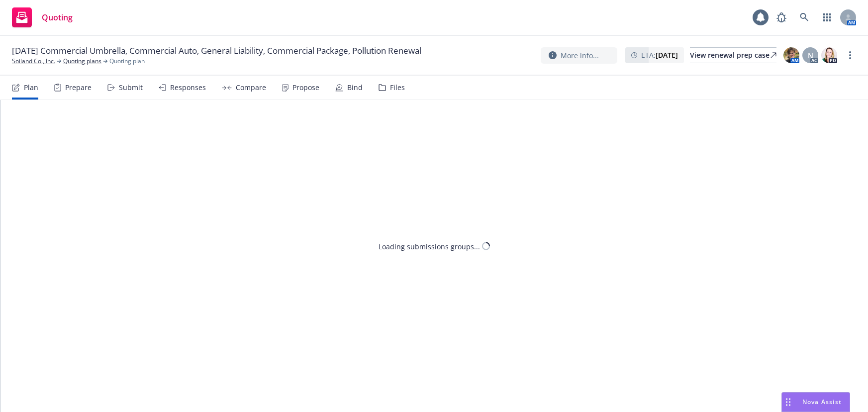 Image resolution: width=868 pixels, height=412 pixels. What do you see at coordinates (31, 87) in the screenshot?
I see `div: Plan` at bounding box center [31, 87].